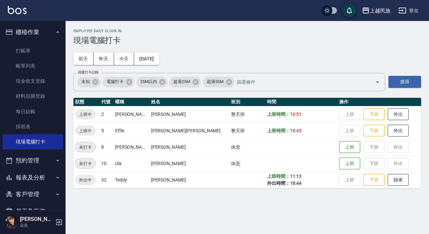 The image size is (429, 234). I want to click on span: 電腦打卡, so click(115, 82).